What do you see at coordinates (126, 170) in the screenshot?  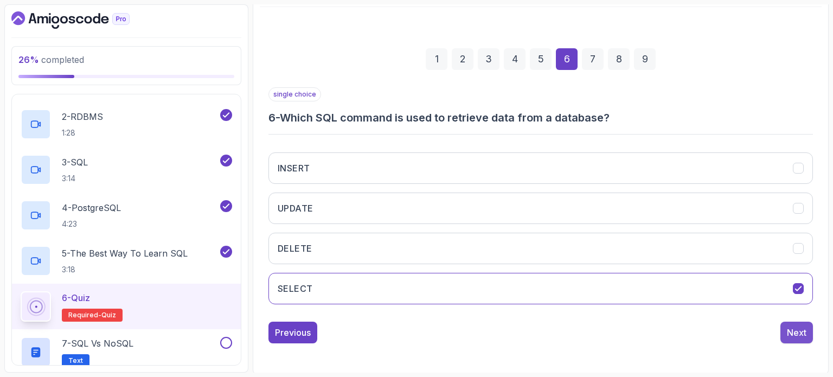 I see `button: 3-SQL3:14` at bounding box center [126, 170].